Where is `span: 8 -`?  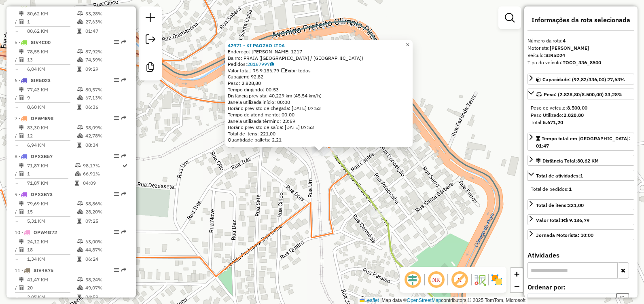 span: 8 - is located at coordinates (33, 156).